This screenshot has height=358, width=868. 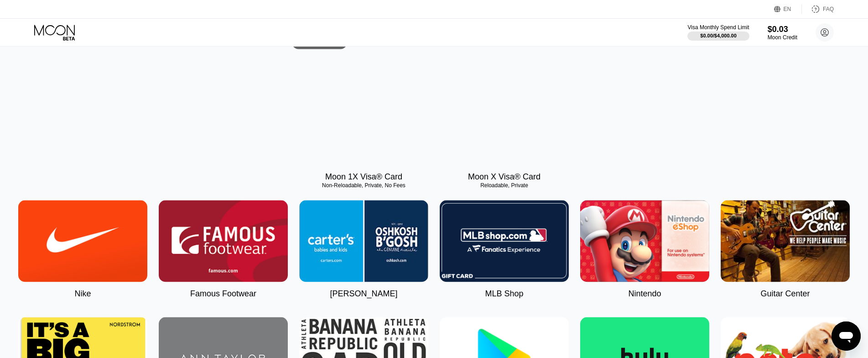 I want to click on div: Apparel, so click(x=456, y=42).